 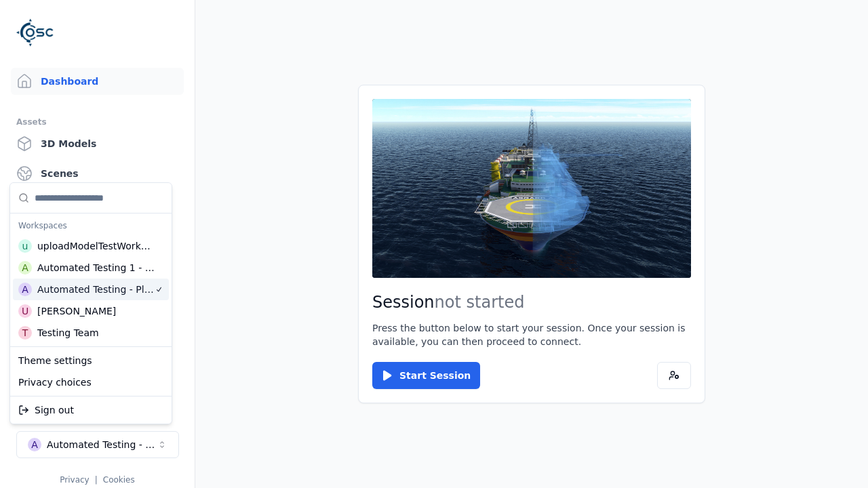 I want to click on div: uploadModelTestWorkspace, so click(x=96, y=246).